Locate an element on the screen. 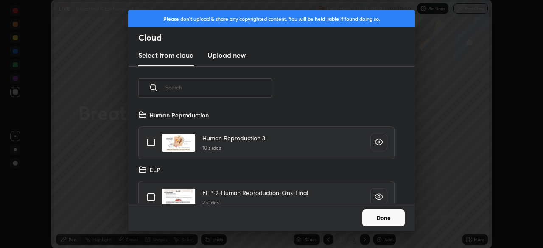 The image size is (543, 248). div: Please don't upload & share any copyrighted content. You will be held liable if found doing so. is located at coordinates (272, 19).